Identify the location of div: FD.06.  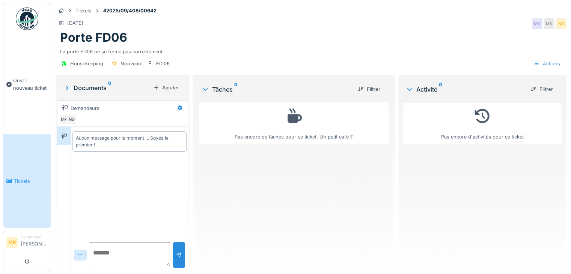
(163, 63).